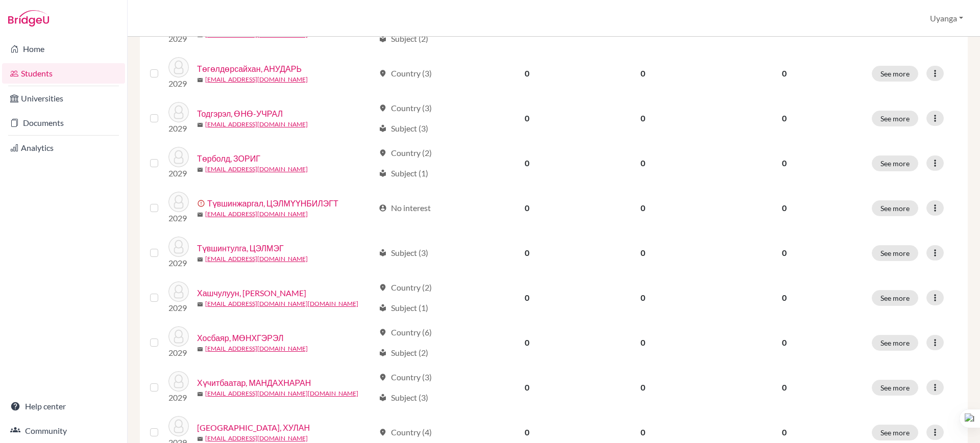 Image resolution: width=980 pixels, height=443 pixels. Describe the element at coordinates (63, 148) in the screenshot. I see `a: Analytics` at that location.